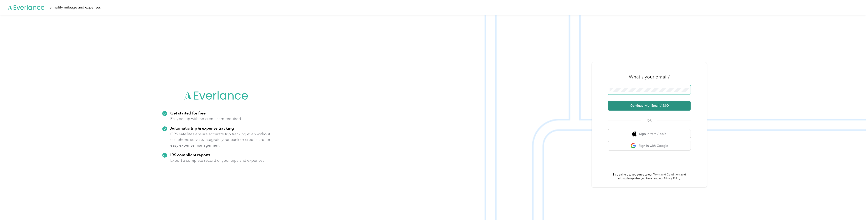 The height and width of the screenshot is (220, 868). Describe the element at coordinates (633, 145) in the screenshot. I see `img: google logo` at that location.